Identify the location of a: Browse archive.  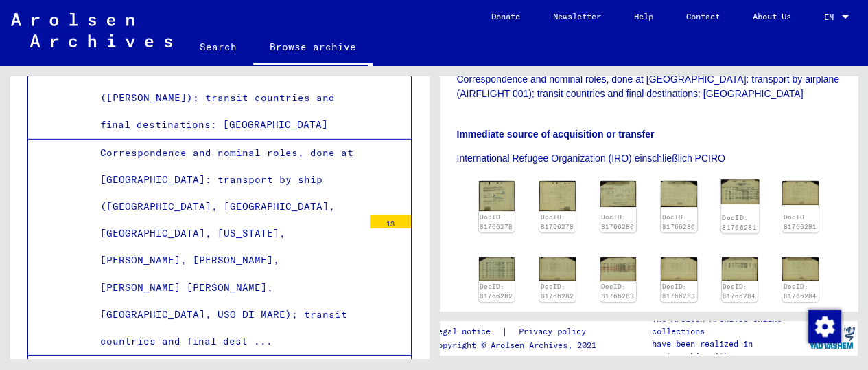
(313, 48).